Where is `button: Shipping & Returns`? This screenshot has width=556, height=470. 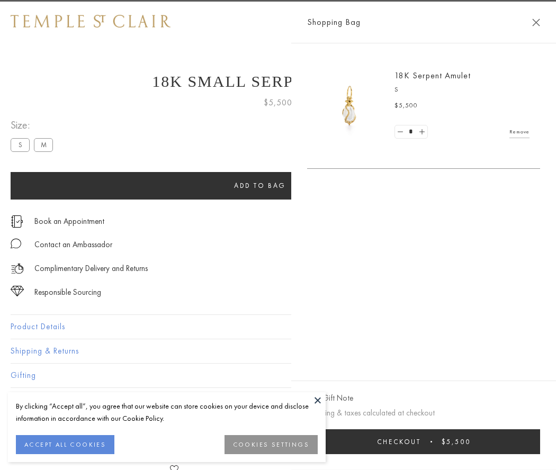 button: Shipping & Returns is located at coordinates (278, 351).